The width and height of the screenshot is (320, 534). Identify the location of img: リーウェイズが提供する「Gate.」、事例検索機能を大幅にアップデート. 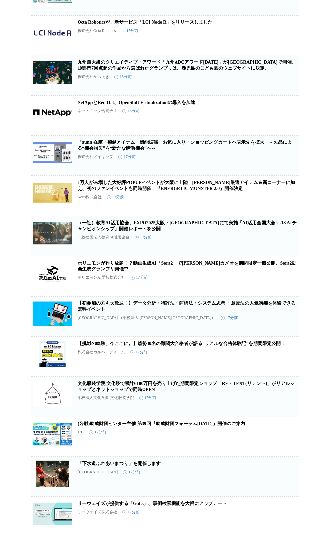
(52, 514).